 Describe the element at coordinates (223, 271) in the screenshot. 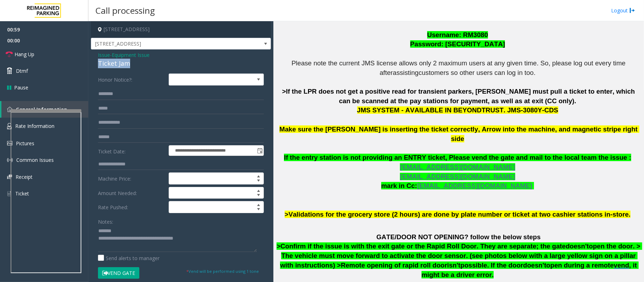

I see `small: Vend will be performed using 1 tone` at that location.